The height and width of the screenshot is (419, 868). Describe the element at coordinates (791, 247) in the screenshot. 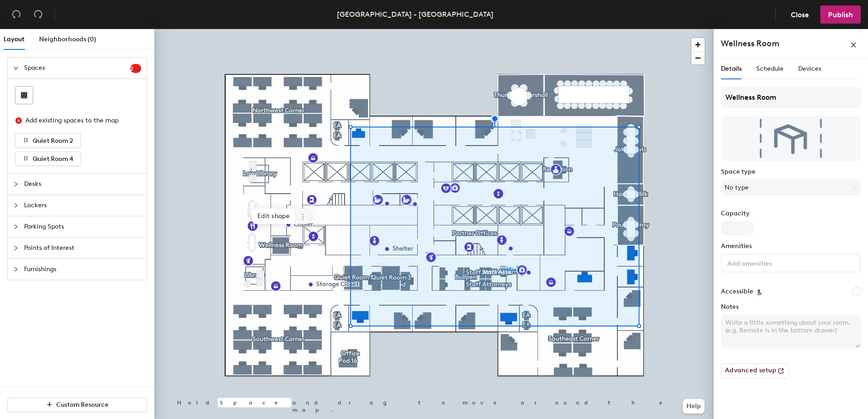

I see `label: Amenities` at that location.